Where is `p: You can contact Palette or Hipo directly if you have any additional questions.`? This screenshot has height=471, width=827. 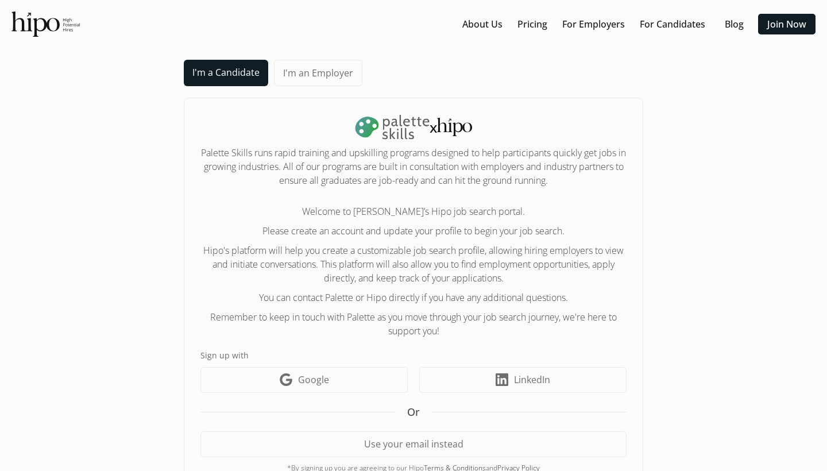
p: You can contact Palette or Hipo directly if you have any additional questions. is located at coordinates (413, 297).